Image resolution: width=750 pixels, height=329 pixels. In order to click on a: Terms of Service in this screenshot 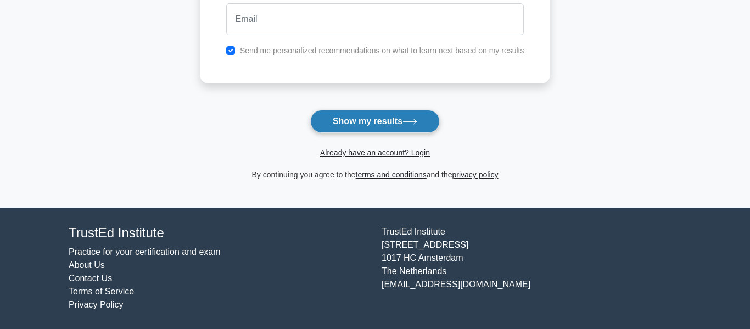, I will do `click(101, 291)`.